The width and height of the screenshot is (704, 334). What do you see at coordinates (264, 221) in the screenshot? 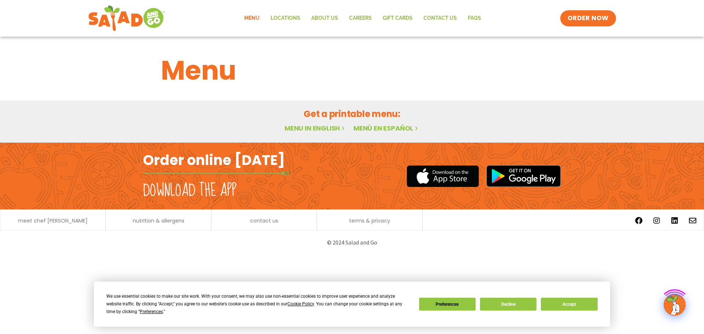
I see `a: contact us` at bounding box center [264, 221].